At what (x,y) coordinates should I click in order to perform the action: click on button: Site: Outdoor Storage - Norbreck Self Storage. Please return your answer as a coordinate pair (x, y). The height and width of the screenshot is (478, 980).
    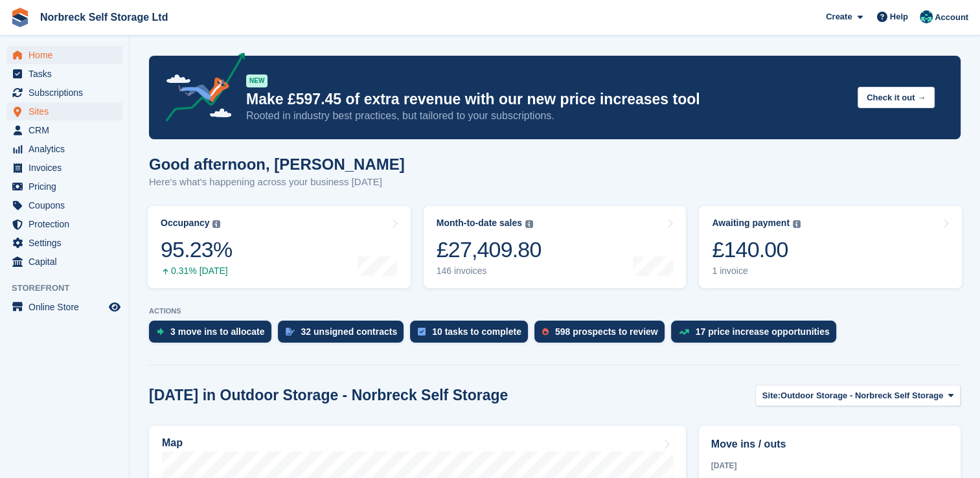
    Looking at the image, I should click on (858, 395).